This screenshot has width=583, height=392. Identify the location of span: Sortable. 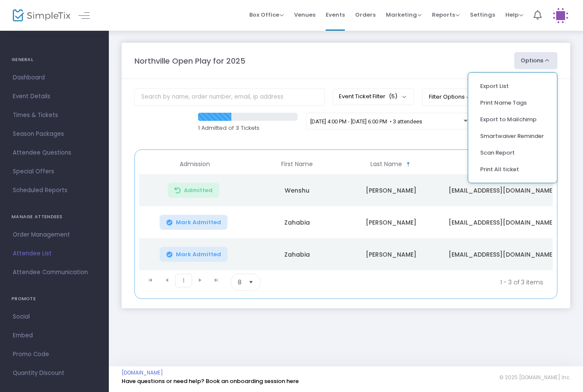
(408, 164).